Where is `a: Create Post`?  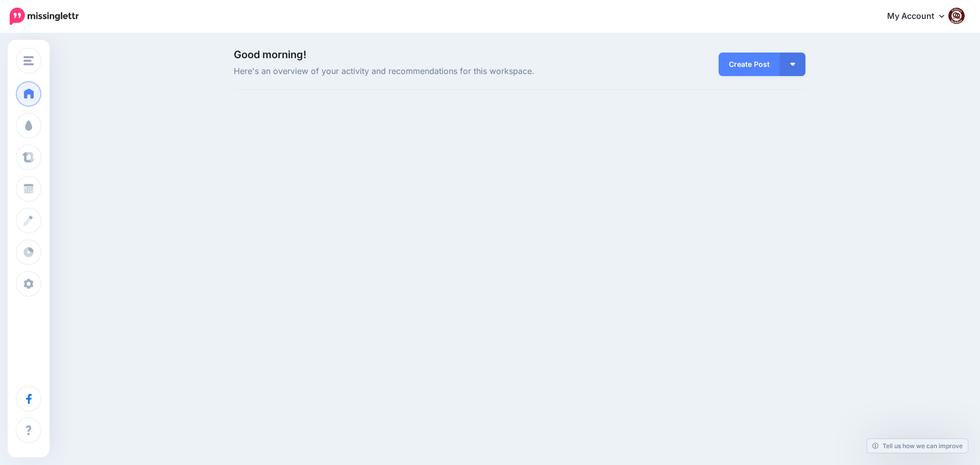 a: Create Post is located at coordinates (749, 64).